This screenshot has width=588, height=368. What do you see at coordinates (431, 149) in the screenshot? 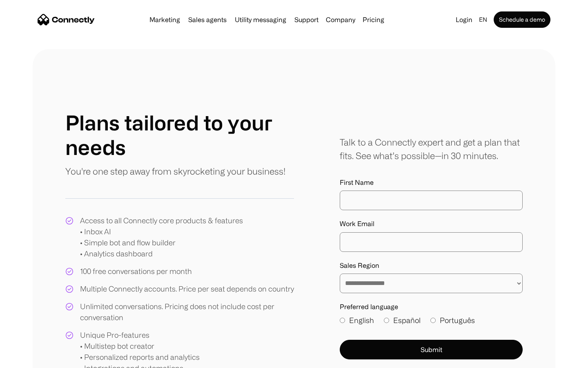
I see `div: Talk to a Connectly expert and get a plan that fits. See what’s possible—in 30 minutes.` at bounding box center [431, 149].